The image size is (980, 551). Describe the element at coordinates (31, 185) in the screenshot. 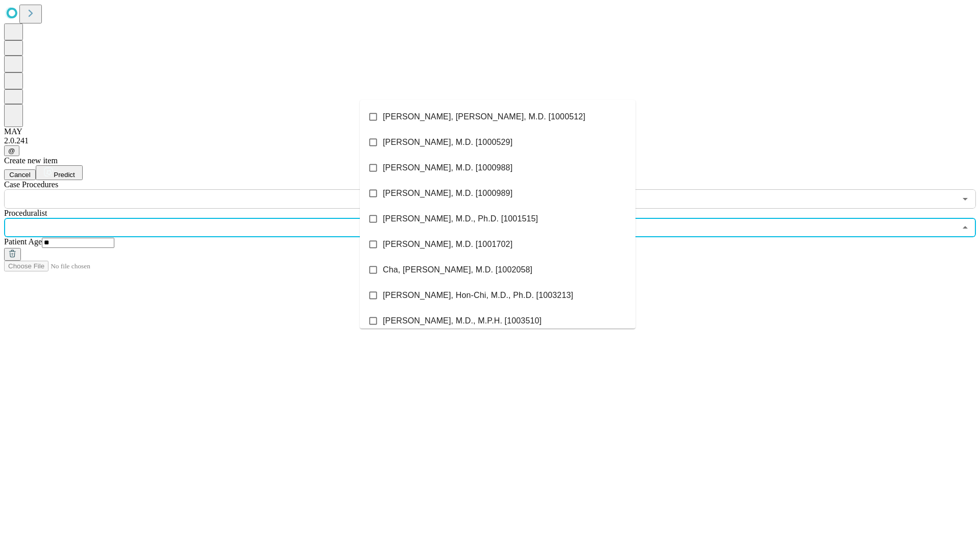

I see `span: Scheduled Procedure` at that location.